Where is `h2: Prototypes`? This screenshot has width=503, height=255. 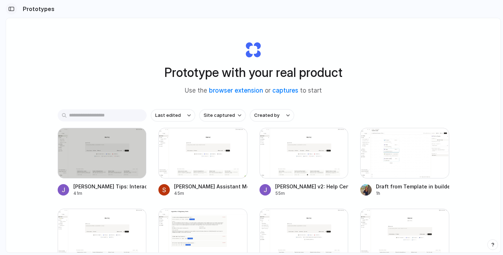
h2: Prototypes is located at coordinates (37, 9).